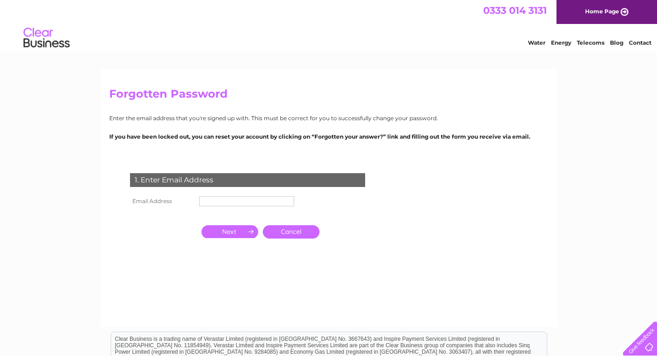 The width and height of the screenshot is (657, 356). I want to click on a: Water, so click(537, 42).